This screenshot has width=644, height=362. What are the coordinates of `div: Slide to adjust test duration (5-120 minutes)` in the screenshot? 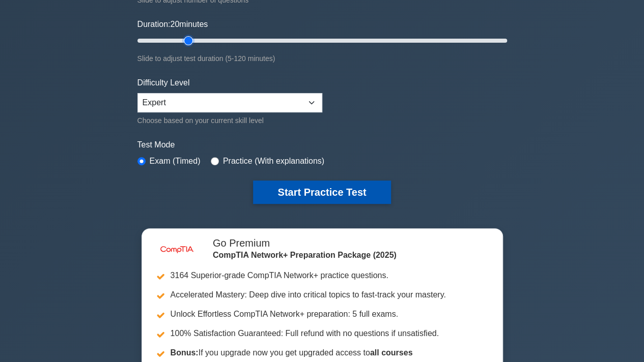 It's located at (322, 59).